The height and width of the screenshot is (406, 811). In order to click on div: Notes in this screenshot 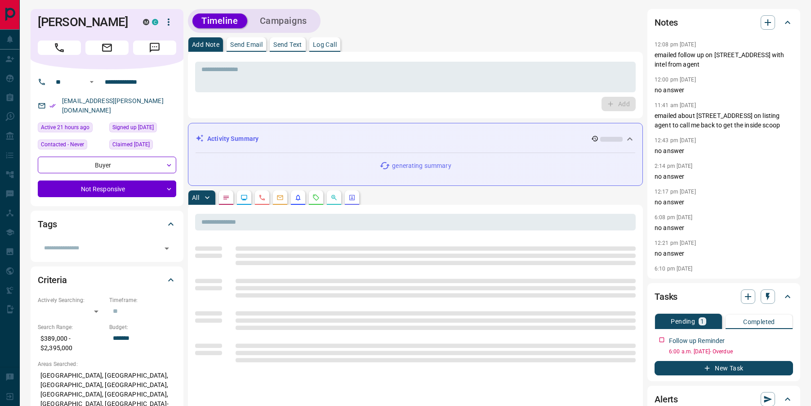, I will do `click(724, 22)`.